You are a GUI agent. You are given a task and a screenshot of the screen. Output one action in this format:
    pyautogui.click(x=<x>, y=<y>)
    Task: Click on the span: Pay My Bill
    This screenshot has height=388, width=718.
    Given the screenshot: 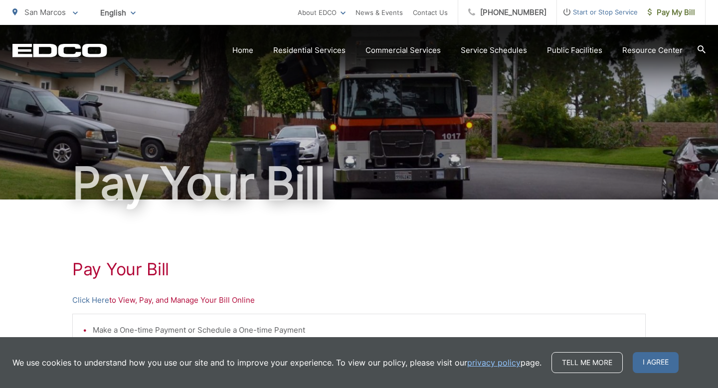 What is the action you would take?
    pyautogui.click(x=671, y=12)
    